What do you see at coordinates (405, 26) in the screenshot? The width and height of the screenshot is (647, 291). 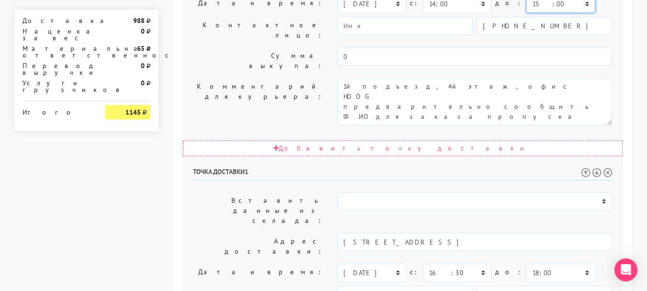 I see `input: Имя` at bounding box center [405, 26].